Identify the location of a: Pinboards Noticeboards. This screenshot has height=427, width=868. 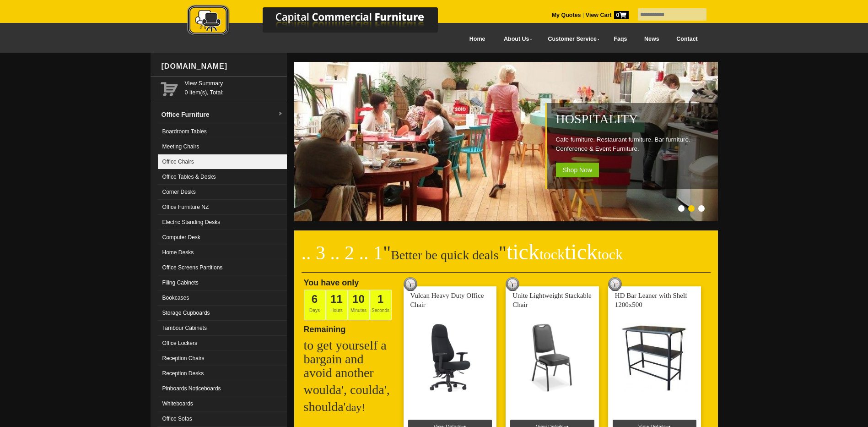
(222, 388).